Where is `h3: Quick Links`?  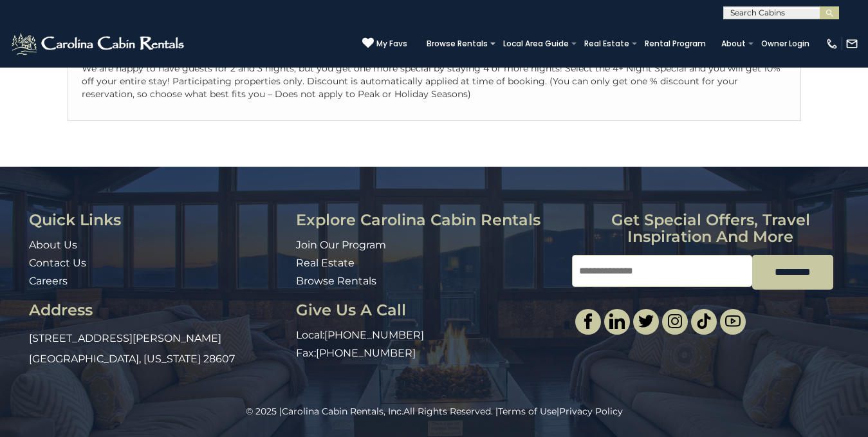
h3: Quick Links is located at coordinates (158, 220).